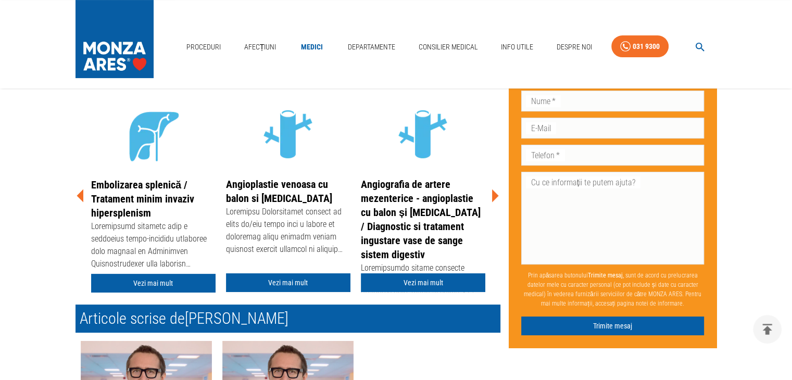  Describe the element at coordinates (153, 246) in the screenshot. I see `div: Loremipsumd sitametc adip e seddoeius tempo-incididu utlaboree dolo magnaal en Adminimven Quisnos...` at that location.